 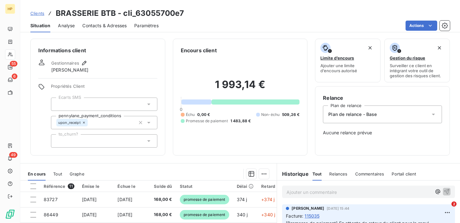 What do you see at coordinates (271, 186) in the screenshot?
I see `div: Retard` at bounding box center [271, 186].